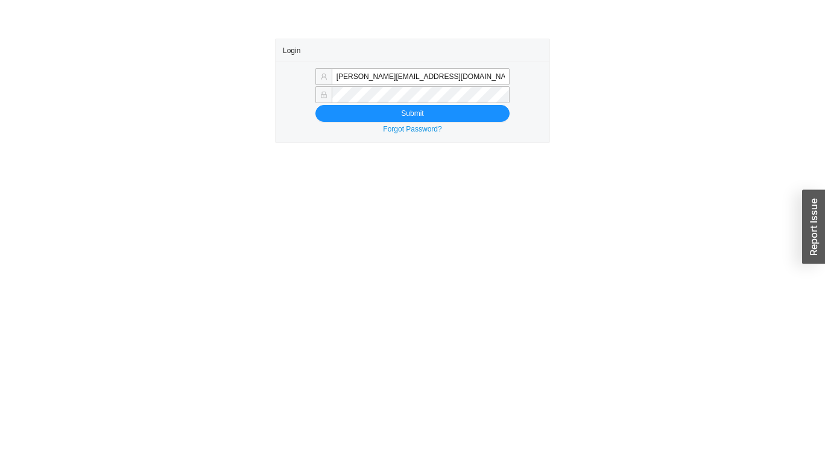 This screenshot has height=453, width=825. Describe the element at coordinates (413, 50) in the screenshot. I see `div: Login` at that location.